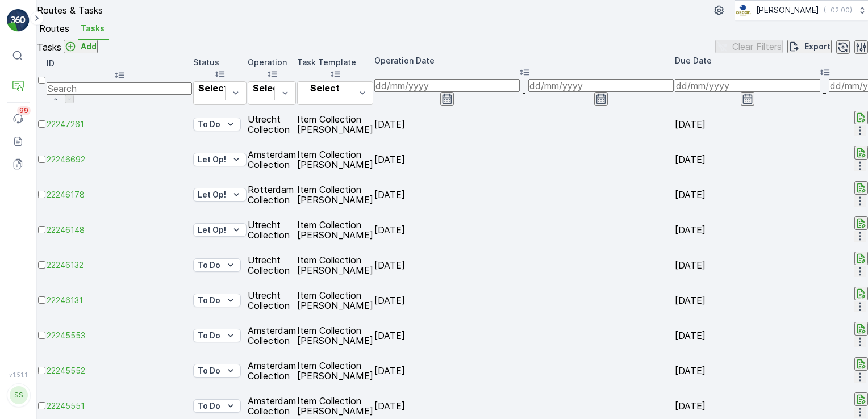  I want to click on button: Clear Filters, so click(749, 47).